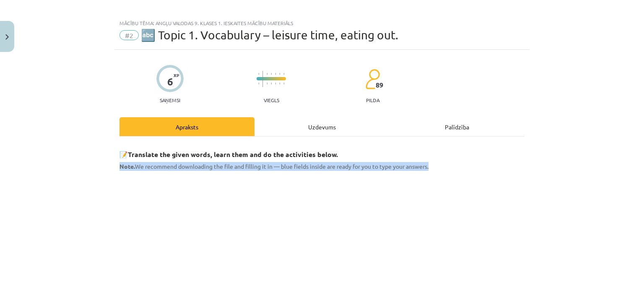 The width and height of the screenshot is (644, 291). What do you see at coordinates (263, 78) in the screenshot?
I see `img: icon-long-line-d9ea69661e0d244f92f715978eff75569469978d946b2353a9bb055b3ed8787d.svg` at bounding box center [263, 78].